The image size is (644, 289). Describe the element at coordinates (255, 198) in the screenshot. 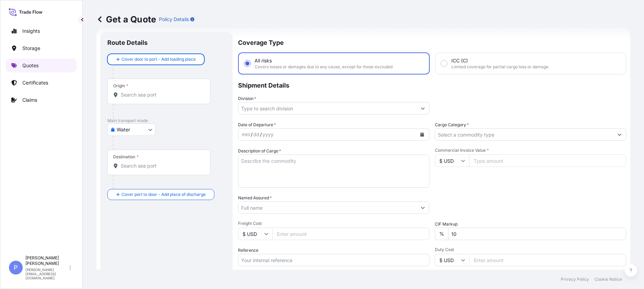

I see `label: Named Assured` at that location.